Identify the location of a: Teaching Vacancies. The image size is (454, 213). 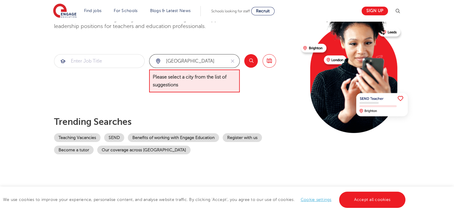
(77, 137).